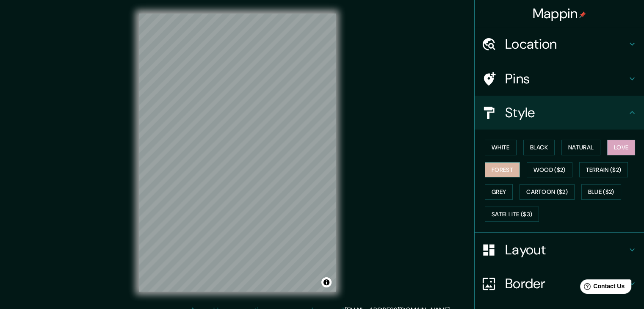  What do you see at coordinates (498, 192) in the screenshot?
I see `button: Grey` at bounding box center [498, 192].